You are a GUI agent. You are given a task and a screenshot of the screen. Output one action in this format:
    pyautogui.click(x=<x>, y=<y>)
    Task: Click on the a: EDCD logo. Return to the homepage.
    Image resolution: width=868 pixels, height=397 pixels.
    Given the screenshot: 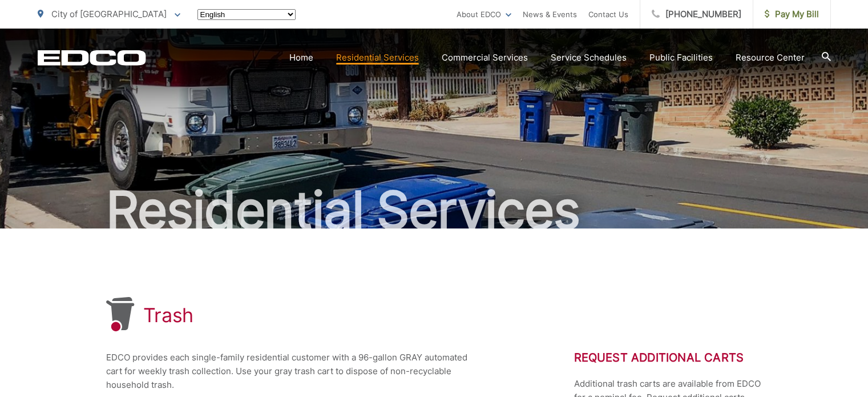 What is the action you would take?
    pyautogui.click(x=91, y=58)
    